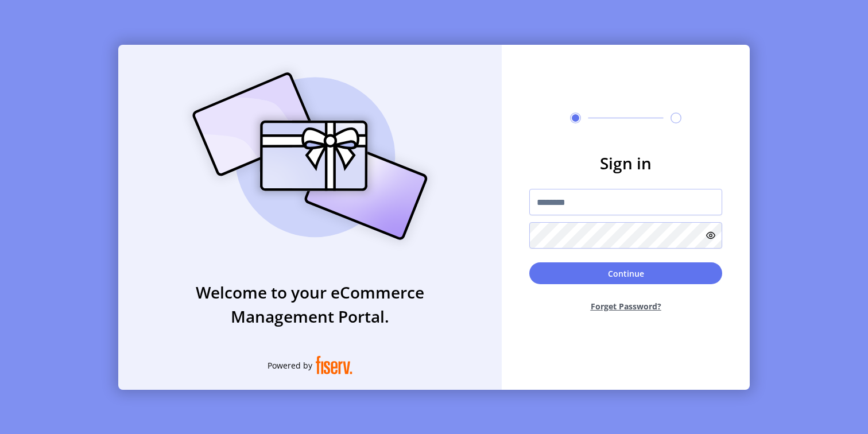 This screenshot has height=434, width=868. Describe the element at coordinates (310, 156) in the screenshot. I see `img: card_Illustration.svg` at that location.